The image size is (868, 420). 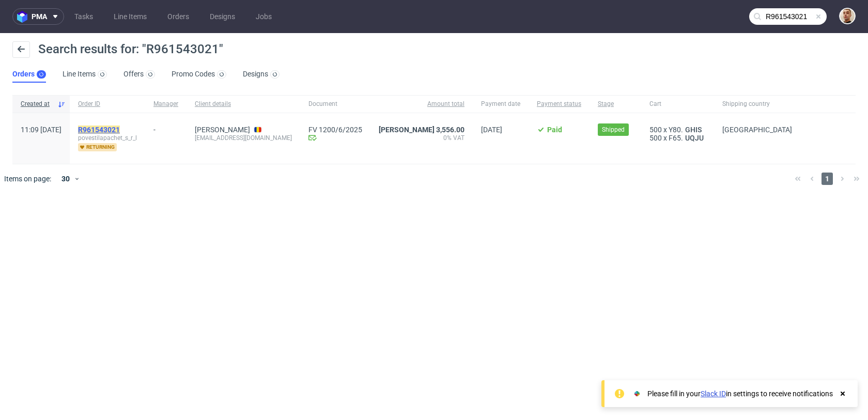 I want to click on a: Offers, so click(x=139, y=74).